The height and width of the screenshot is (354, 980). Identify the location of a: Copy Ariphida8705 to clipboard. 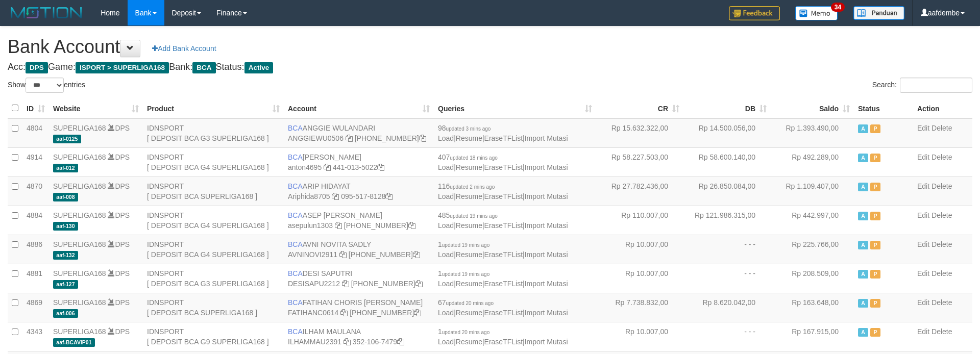
(335, 196).